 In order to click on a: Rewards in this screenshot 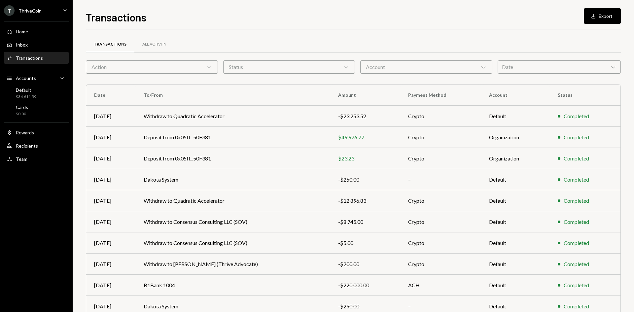, I will do `click(36, 132)`.